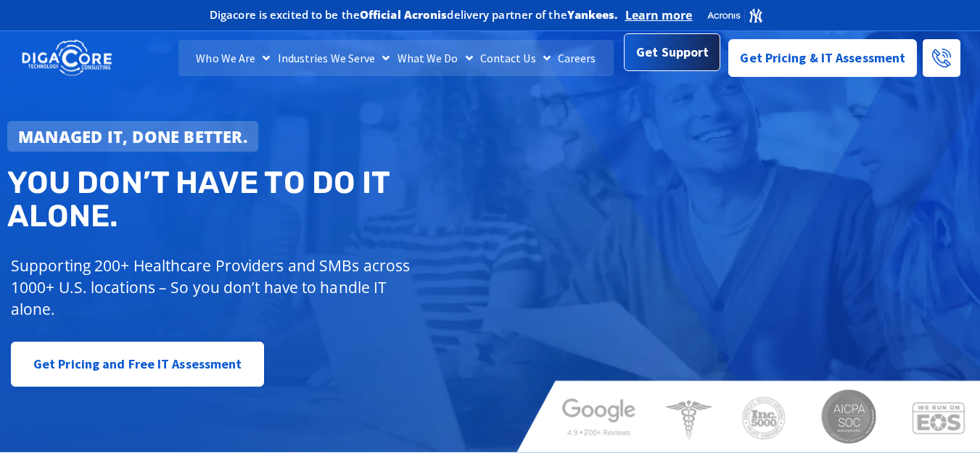  Describe the element at coordinates (593, 14) in the screenshot. I see `b: Yankees.` at that location.